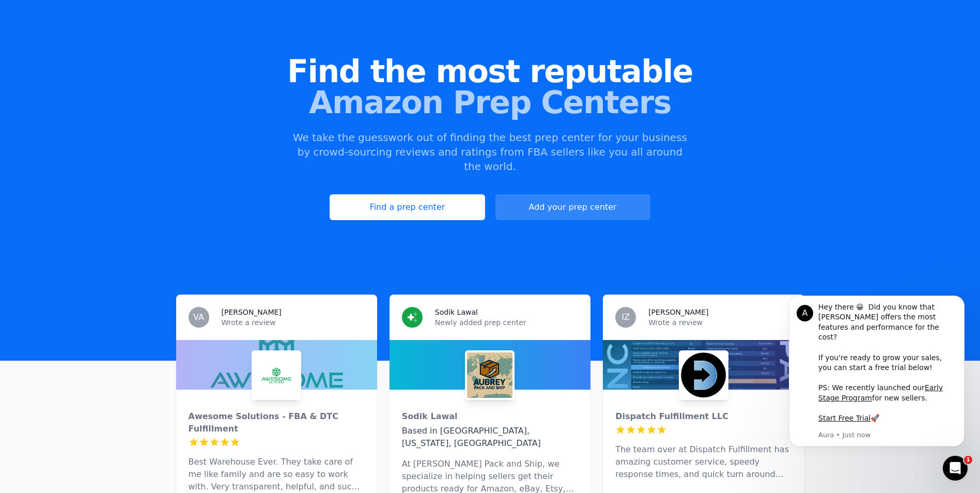 This screenshot has width=980, height=493. I want to click on span: VA, so click(198, 318).